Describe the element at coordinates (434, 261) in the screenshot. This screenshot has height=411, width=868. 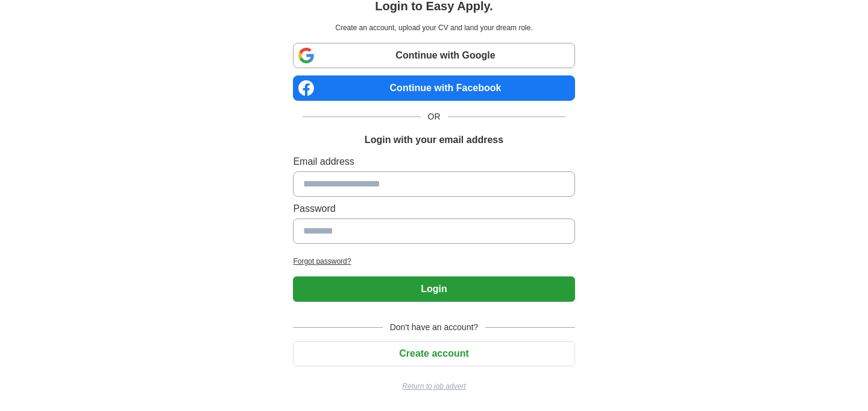
I see `a: Forgot password?` at that location.